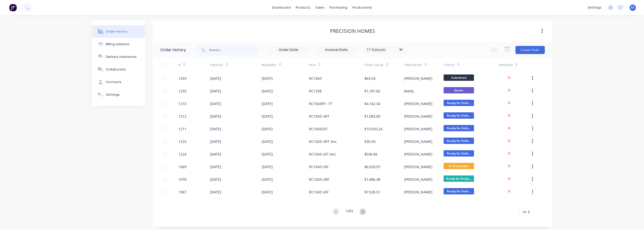 This screenshot has height=230, width=644. Describe the element at coordinates (182, 192) in the screenshot. I see `div: 1067` at that location.